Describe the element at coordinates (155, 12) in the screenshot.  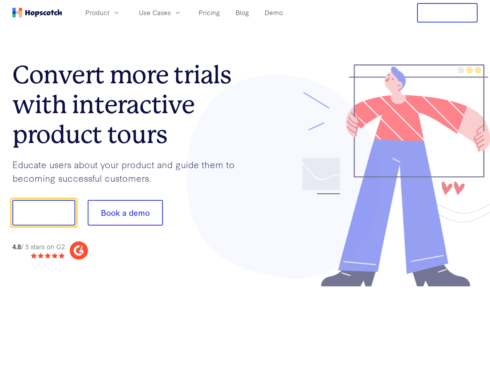
I see `span: Use Cases` at that location.